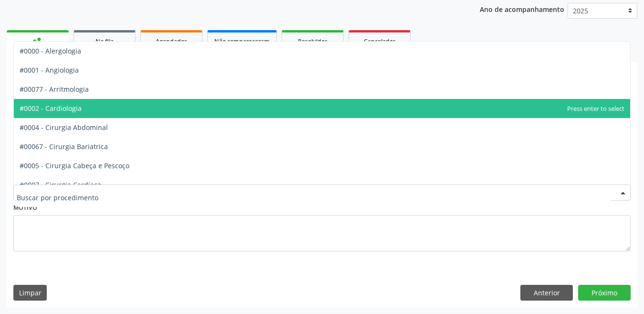  What do you see at coordinates (49, 70) in the screenshot?
I see `span: #0001 - Angiologia` at bounding box center [49, 70].